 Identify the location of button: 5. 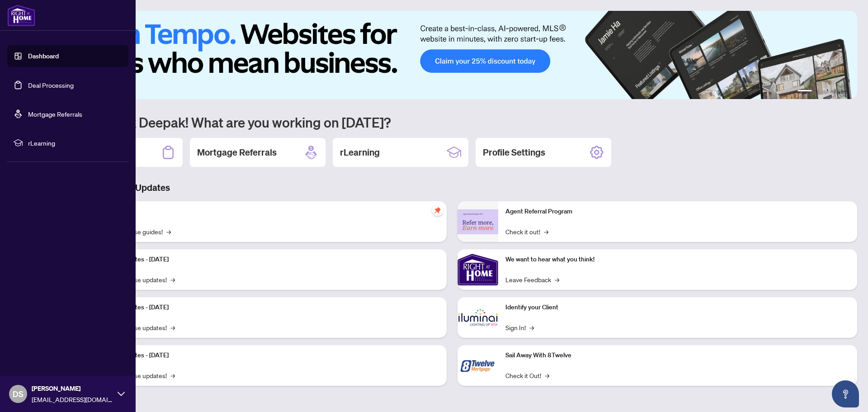
(839, 92).